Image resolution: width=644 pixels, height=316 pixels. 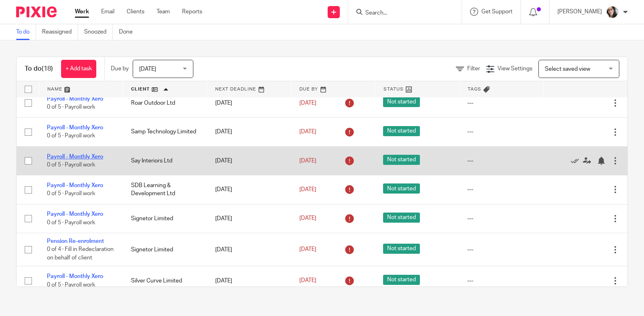 I want to click on p: Due by, so click(x=120, y=69).